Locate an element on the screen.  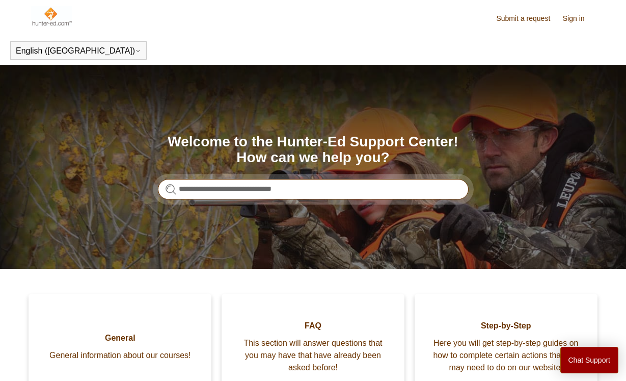
span: General is located at coordinates (120, 338).